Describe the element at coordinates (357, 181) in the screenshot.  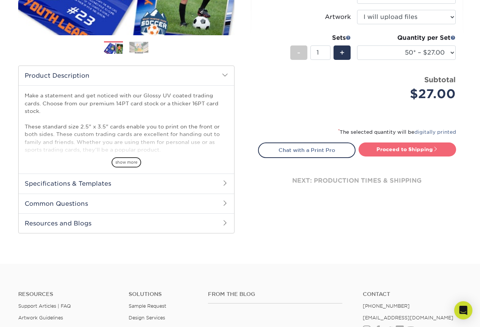
I see `div: next: production times & shipping` at that location.